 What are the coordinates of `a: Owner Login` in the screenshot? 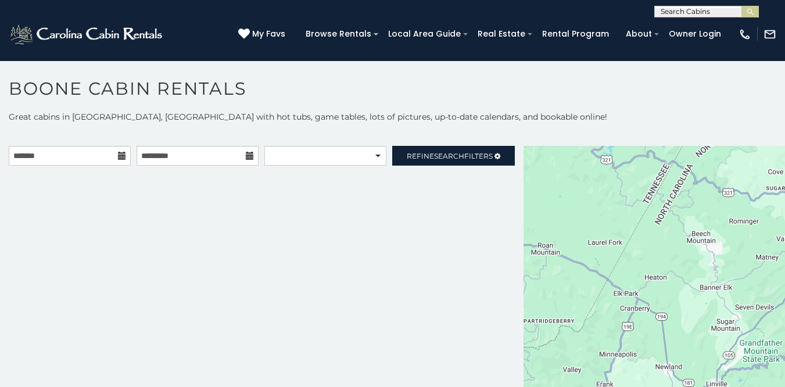 It's located at (695, 34).